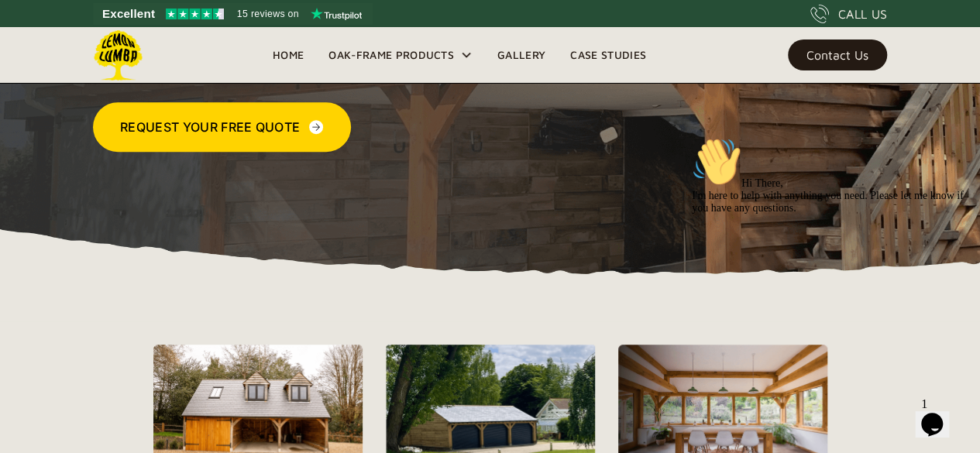 The width and height of the screenshot is (980, 453). What do you see at coordinates (129, 14) in the screenshot?
I see `span: Excellent` at bounding box center [129, 14].